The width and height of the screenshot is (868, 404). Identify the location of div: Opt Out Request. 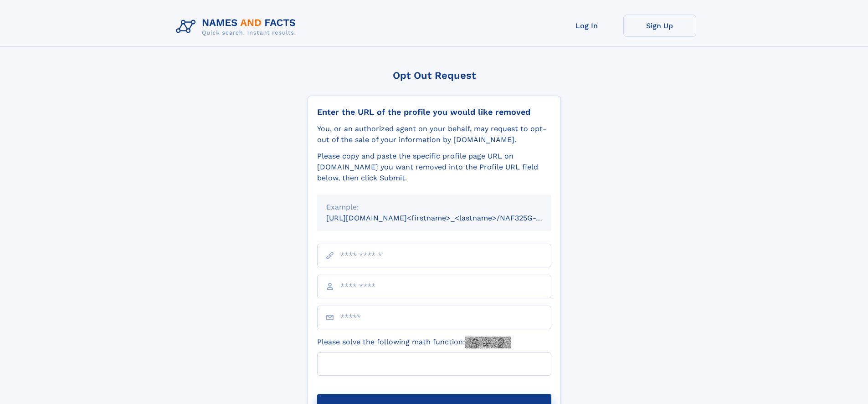
(434, 75).